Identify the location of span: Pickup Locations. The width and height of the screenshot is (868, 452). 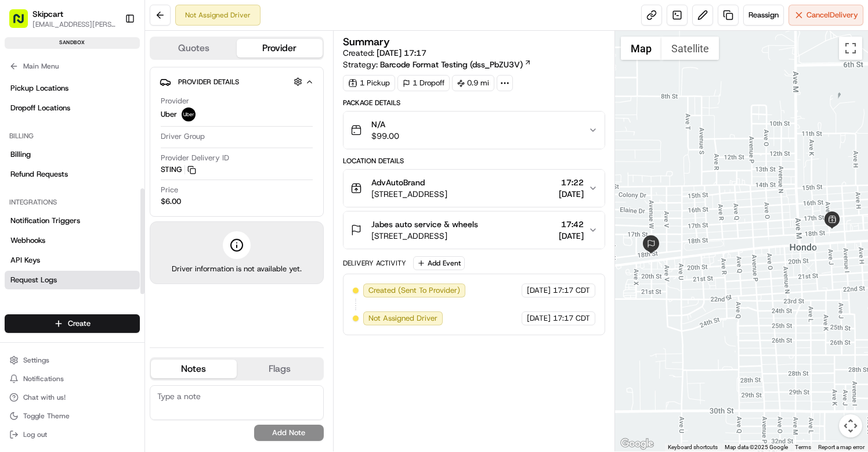
(40, 88).